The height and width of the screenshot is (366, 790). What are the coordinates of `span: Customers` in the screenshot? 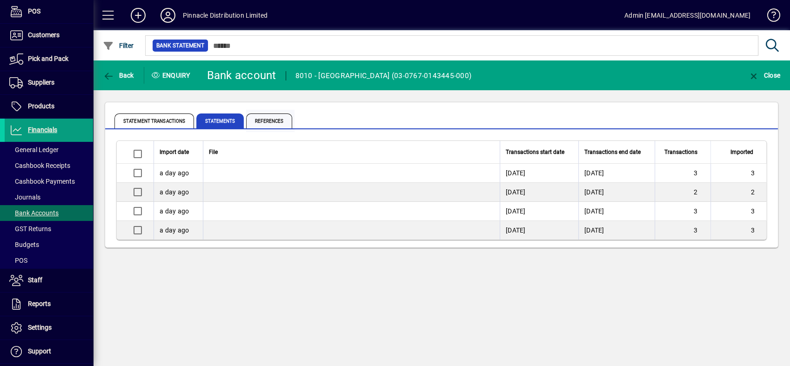 It's located at (44, 35).